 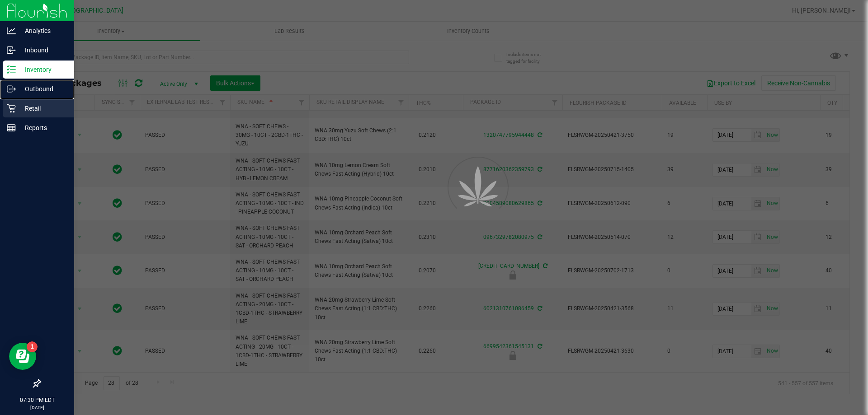 What do you see at coordinates (43, 108) in the screenshot?
I see `p: Retail` at bounding box center [43, 108].